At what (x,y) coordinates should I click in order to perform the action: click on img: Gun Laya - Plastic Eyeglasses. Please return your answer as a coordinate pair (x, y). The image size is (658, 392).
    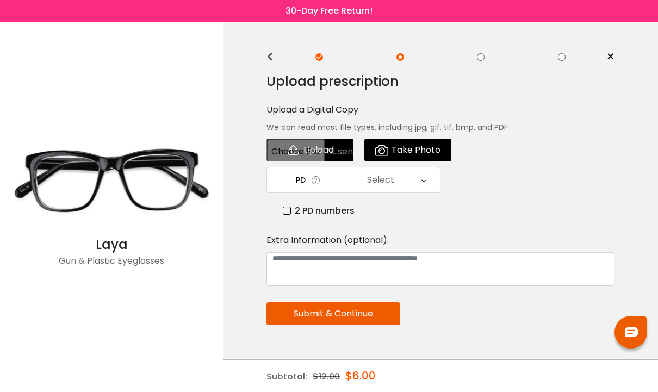
    Looking at the image, I should click on (112, 182).